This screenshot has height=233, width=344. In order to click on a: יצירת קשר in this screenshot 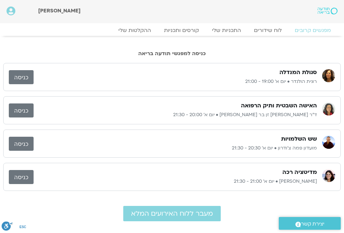, I will do `click(310, 223)`.